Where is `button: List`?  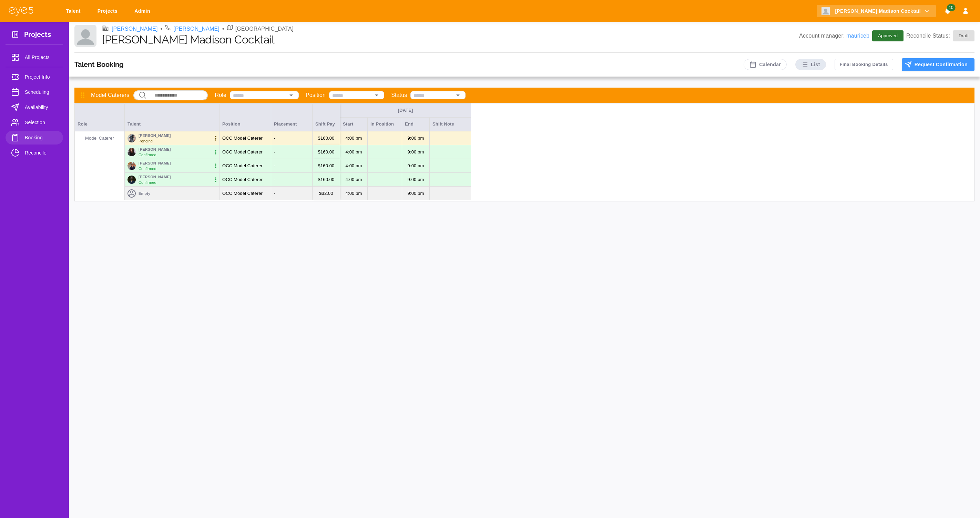
button: List is located at coordinates (810, 64).